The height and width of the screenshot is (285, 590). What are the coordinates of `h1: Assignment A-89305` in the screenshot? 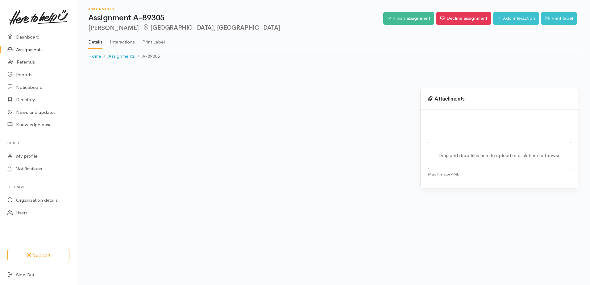 It's located at (236, 18).